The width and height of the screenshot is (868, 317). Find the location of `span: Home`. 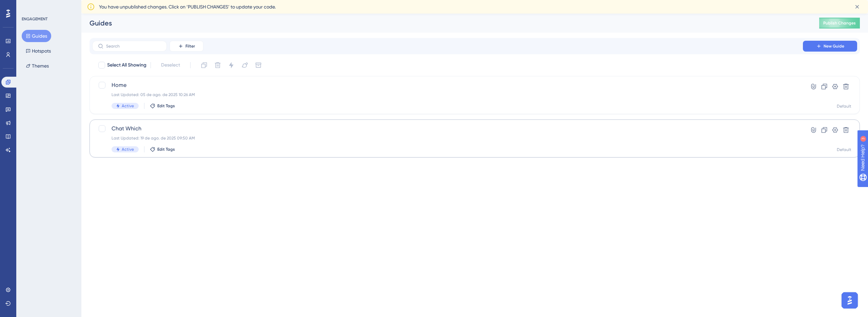

span: Home is located at coordinates (447, 85).